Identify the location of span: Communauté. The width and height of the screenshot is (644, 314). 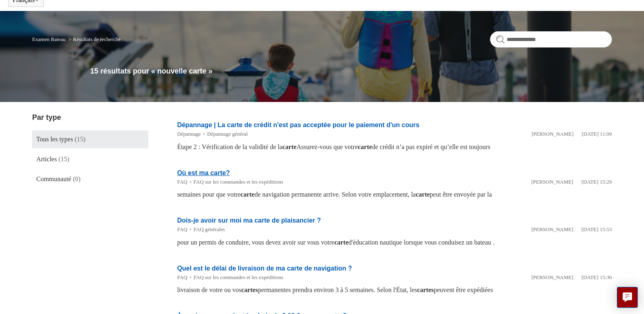
(54, 178).